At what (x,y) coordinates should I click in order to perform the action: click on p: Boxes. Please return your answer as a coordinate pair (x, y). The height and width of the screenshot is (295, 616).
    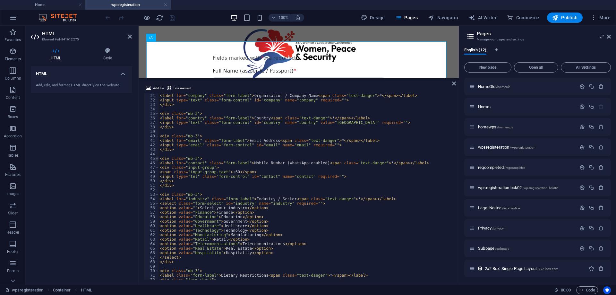
    Looking at the image, I should click on (13, 117).